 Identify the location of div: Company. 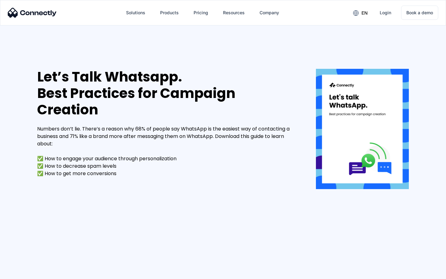
(269, 13).